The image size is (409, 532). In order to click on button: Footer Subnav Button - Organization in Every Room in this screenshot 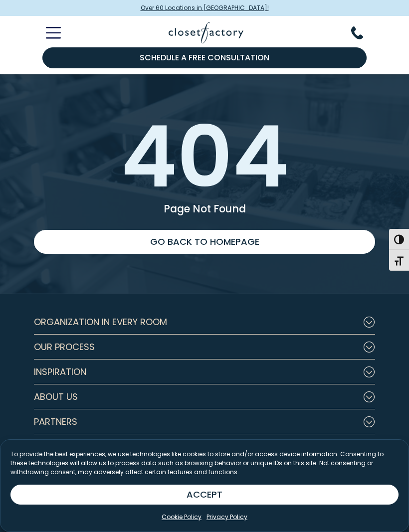, I will do `click(204, 322)`.